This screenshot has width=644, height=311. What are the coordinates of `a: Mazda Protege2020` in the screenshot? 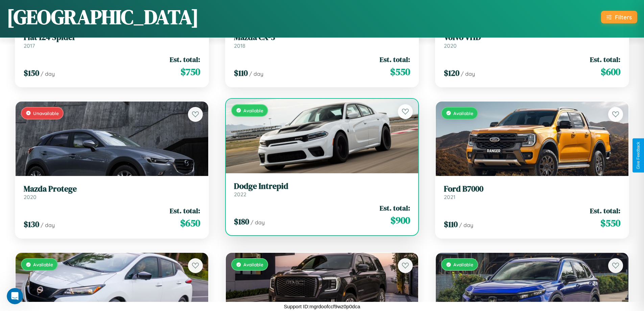 It's located at (112, 192).